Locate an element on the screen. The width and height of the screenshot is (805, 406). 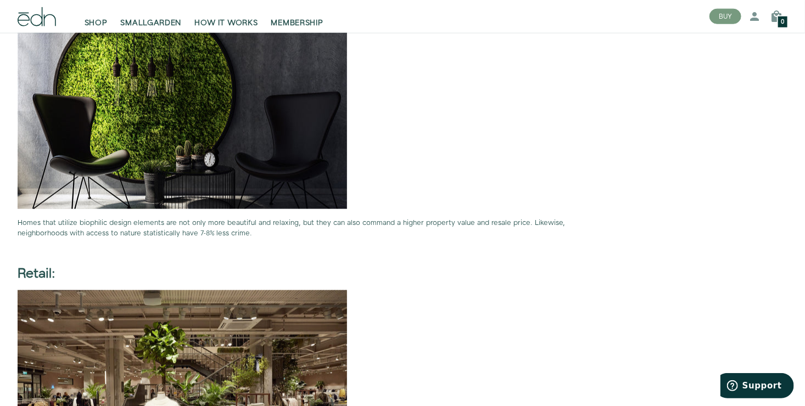
span: Support is located at coordinates (42, 13).